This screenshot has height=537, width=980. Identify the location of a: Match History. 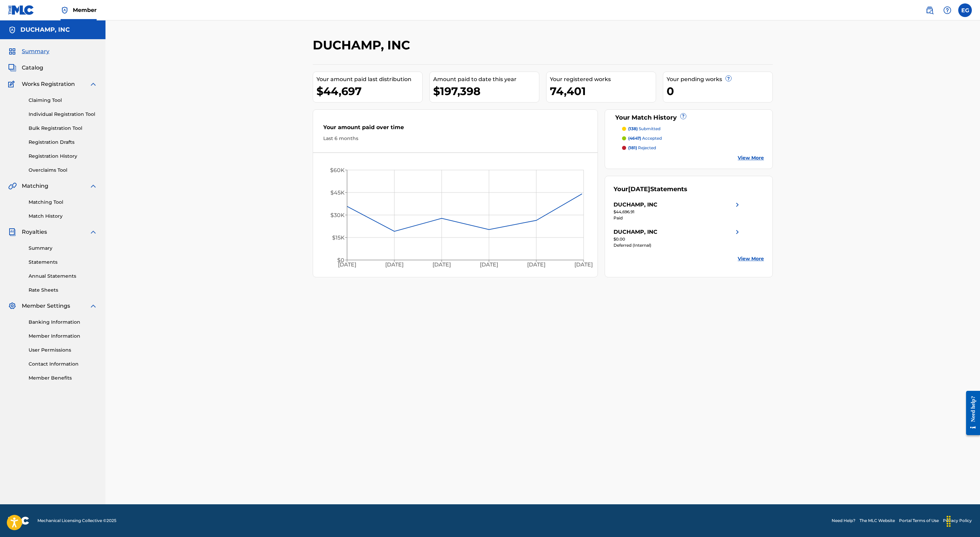
(63, 216).